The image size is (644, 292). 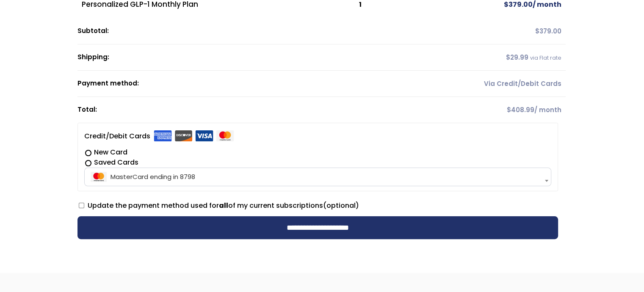 I want to click on label: Update the payment method used for of my current subscriptions, so click(x=219, y=205).